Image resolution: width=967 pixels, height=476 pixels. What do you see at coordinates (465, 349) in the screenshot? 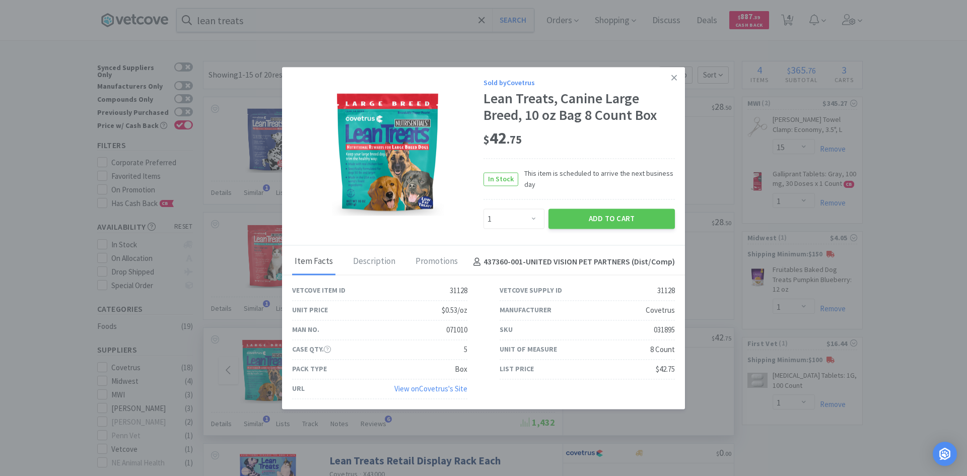
I see `div: 5` at bounding box center [465, 349].